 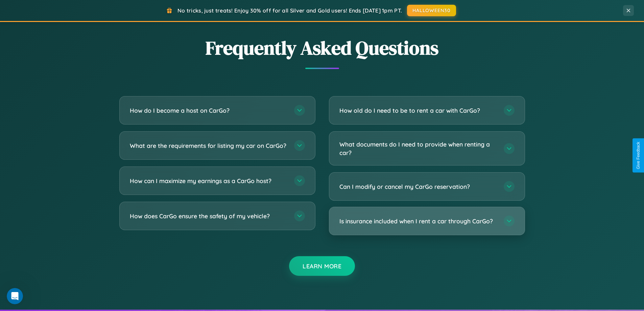 I want to click on h3: How do I become a host on CarGo?, so click(x=209, y=110).